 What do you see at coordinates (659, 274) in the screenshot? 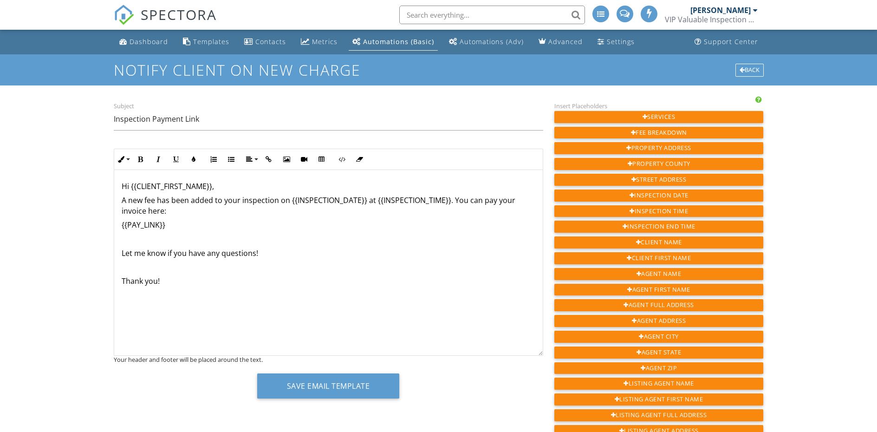
I see `div: Agent Name` at bounding box center [659, 274].